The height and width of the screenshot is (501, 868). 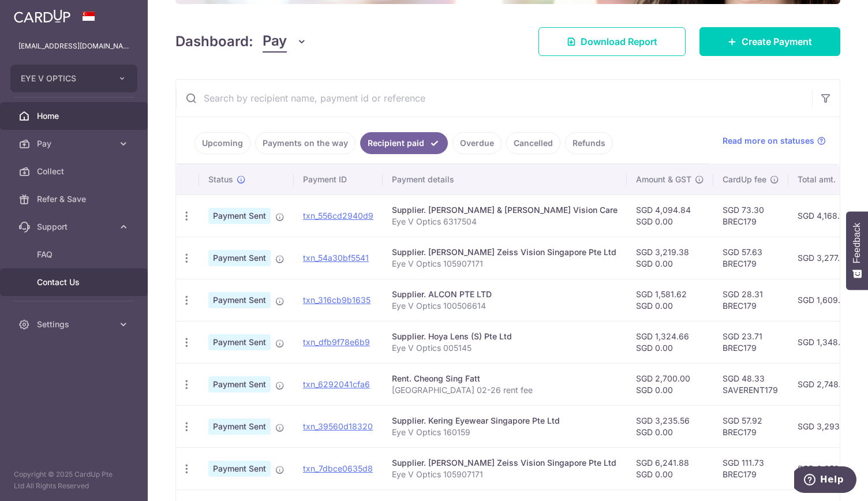 What do you see at coordinates (336, 341) in the screenshot?
I see `a: txn_dfb9f78e6b9` at bounding box center [336, 341].